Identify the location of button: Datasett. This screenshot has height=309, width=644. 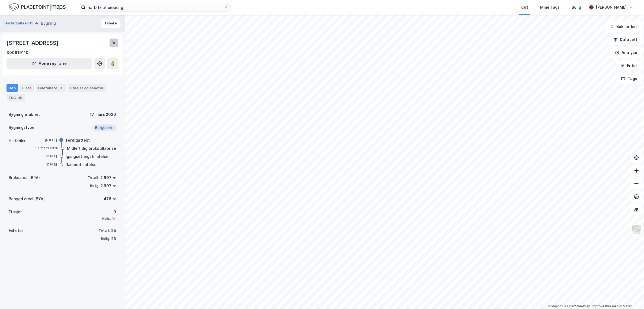
(626, 40).